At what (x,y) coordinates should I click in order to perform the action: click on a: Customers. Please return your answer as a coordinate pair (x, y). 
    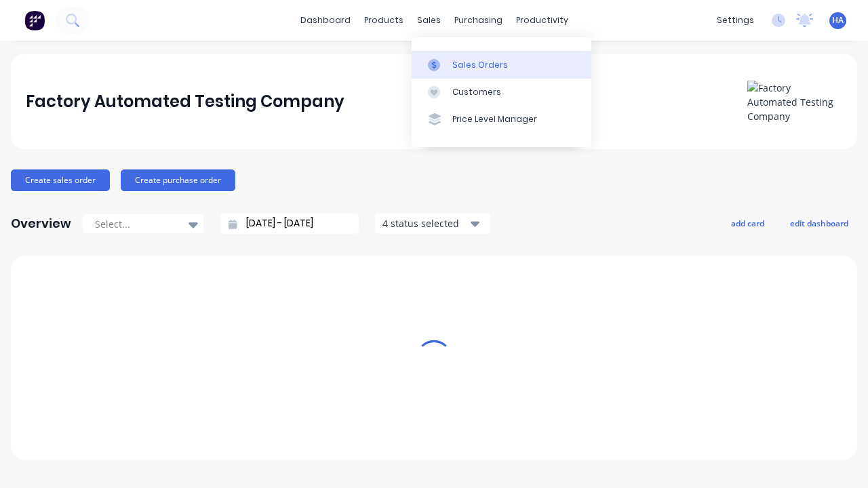
    Looking at the image, I should click on (501, 92).